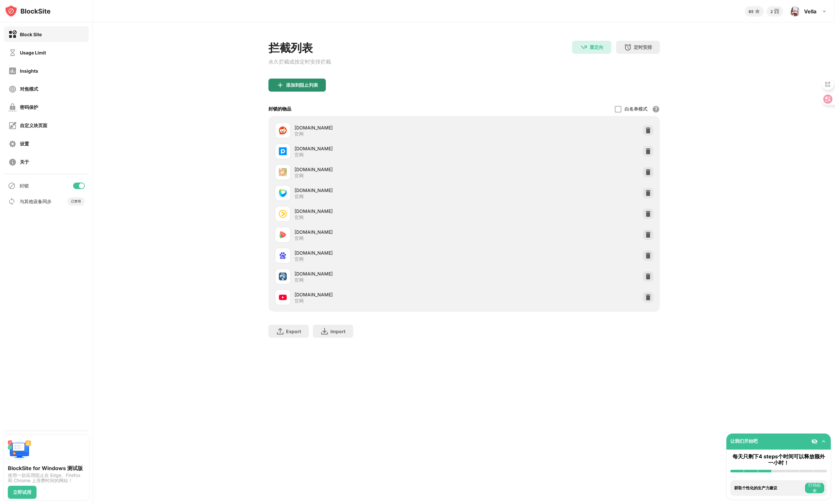 Image resolution: width=835 pixels, height=504 pixels. I want to click on div: 关于, so click(24, 162).